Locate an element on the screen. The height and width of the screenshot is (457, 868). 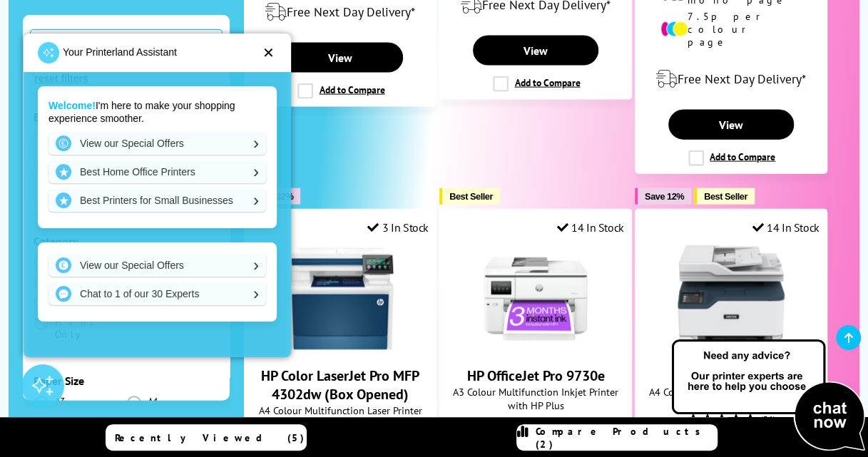
strong: Welcome! is located at coordinates (72, 106).